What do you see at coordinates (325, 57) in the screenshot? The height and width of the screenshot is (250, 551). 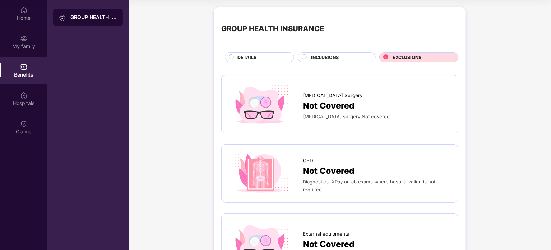 I see `span: INCLUSIONS` at bounding box center [325, 57].